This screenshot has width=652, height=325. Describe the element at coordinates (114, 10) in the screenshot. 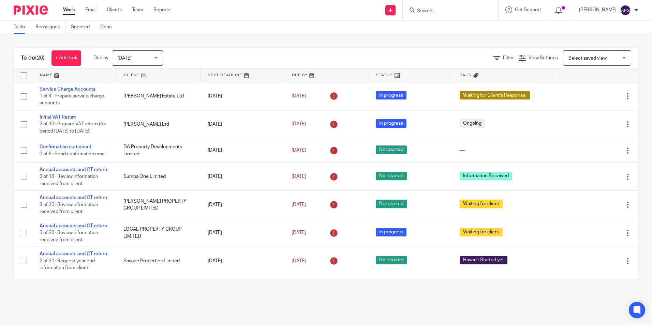

I see `a: Clients` at that location.